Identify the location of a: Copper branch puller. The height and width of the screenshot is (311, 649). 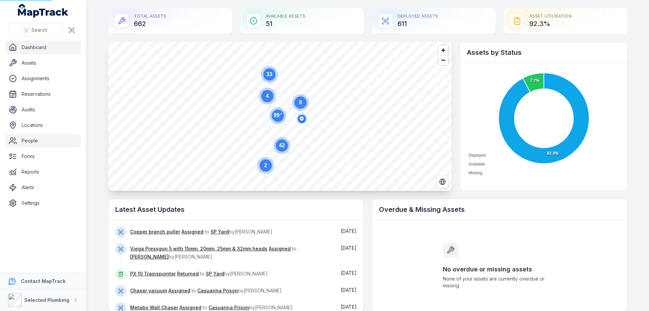
(155, 232).